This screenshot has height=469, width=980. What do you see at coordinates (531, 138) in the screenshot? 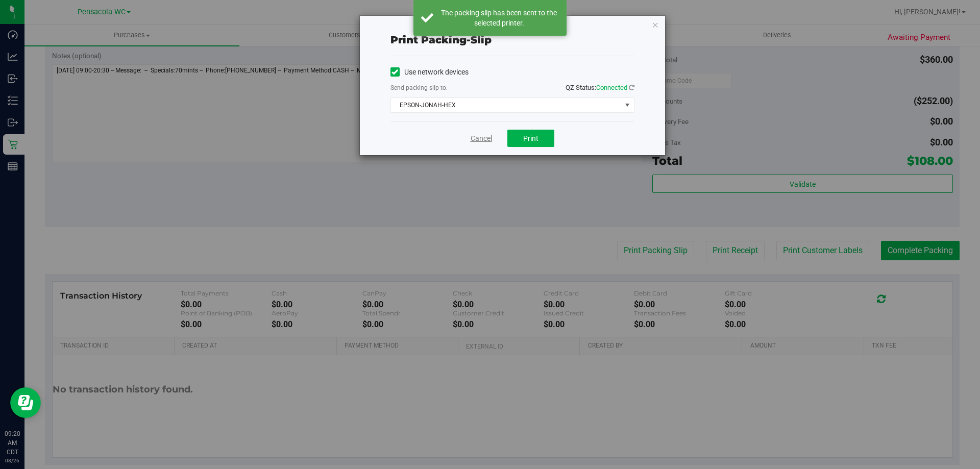
I see `span: Print` at bounding box center [531, 138].